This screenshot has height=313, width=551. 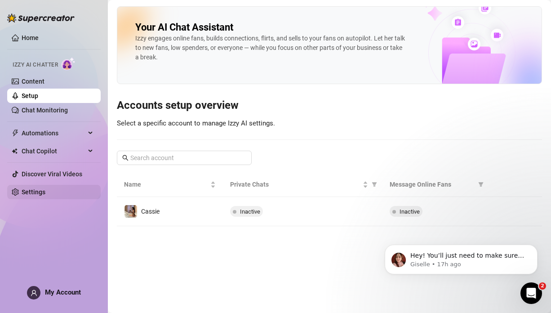 I want to click on p: Hey! You’ll just need to make sure the flow is turned on — once that’s done, it will automaticall..., so click(x=97, y=30).